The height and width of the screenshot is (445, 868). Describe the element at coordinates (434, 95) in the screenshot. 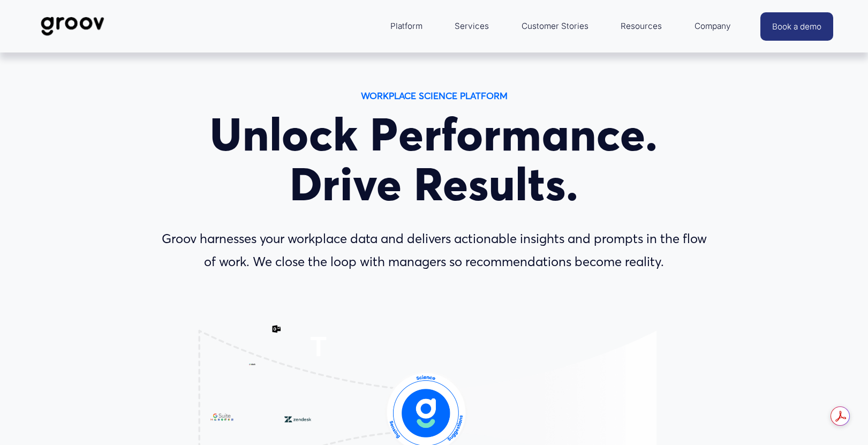

I see `strong: WORKPLACE SCIENCE PLATFORM` at that location.